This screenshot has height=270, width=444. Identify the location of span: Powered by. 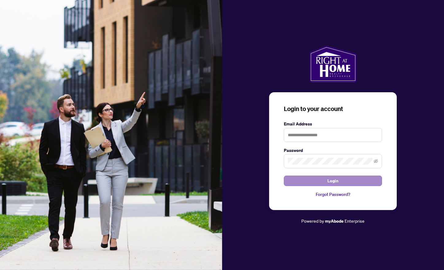
(313, 221).